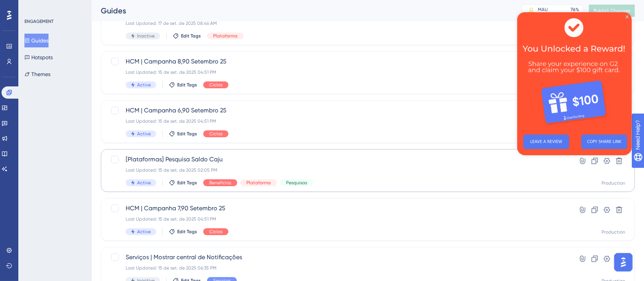  What do you see at coordinates (612, 10) in the screenshot?
I see `span: Publish Changes` at bounding box center [612, 10].